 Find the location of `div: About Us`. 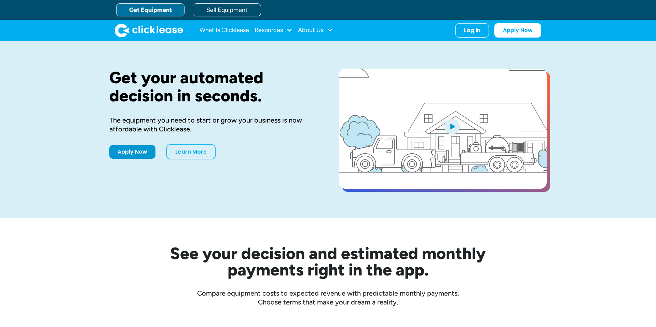

div: About Us is located at coordinates (315, 30).